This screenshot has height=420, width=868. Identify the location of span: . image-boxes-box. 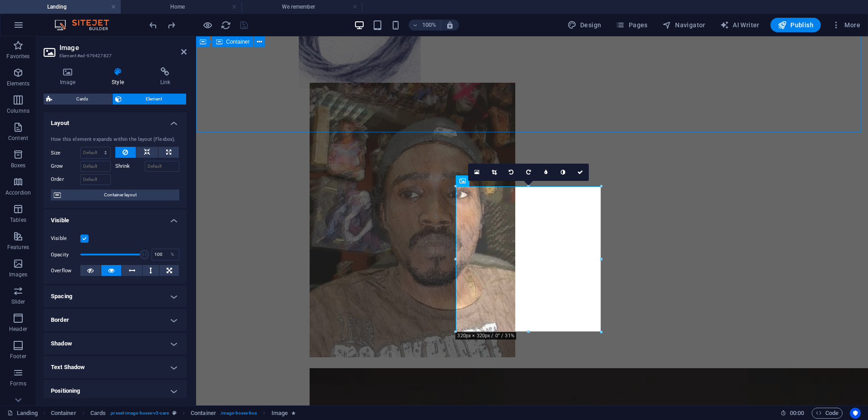
(238, 413).